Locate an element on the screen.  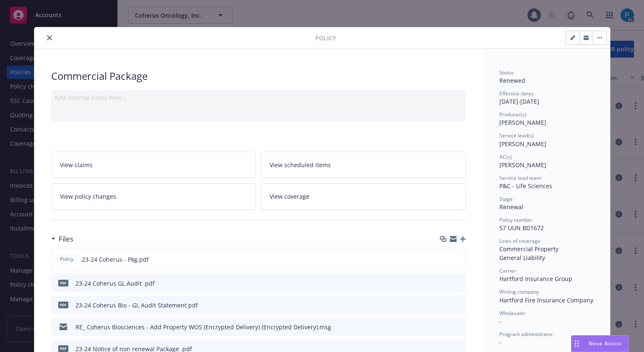
div: Files is located at coordinates (62, 239).